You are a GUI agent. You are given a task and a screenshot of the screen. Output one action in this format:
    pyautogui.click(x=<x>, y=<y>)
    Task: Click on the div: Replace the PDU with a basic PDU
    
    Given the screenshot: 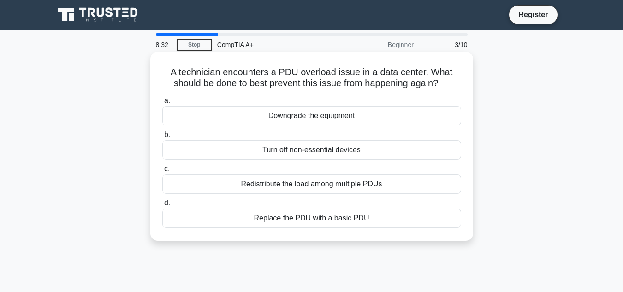 What is the action you would take?
    pyautogui.click(x=312, y=218)
    